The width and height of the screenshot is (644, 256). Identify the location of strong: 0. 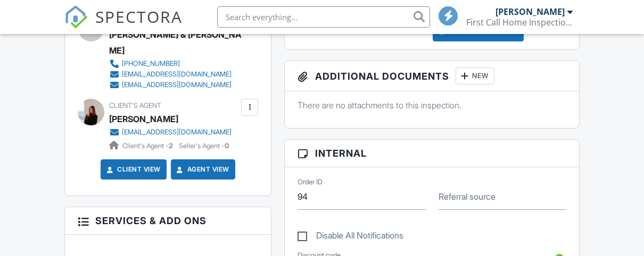
(227, 146).